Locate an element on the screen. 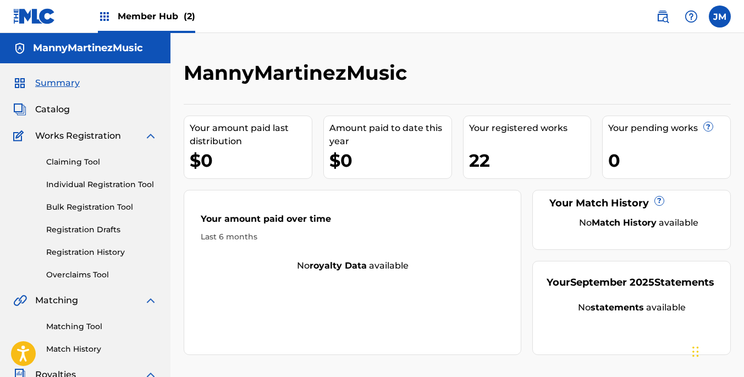 This screenshot has height=377, width=744. div: User Menu is located at coordinates (720, 17).